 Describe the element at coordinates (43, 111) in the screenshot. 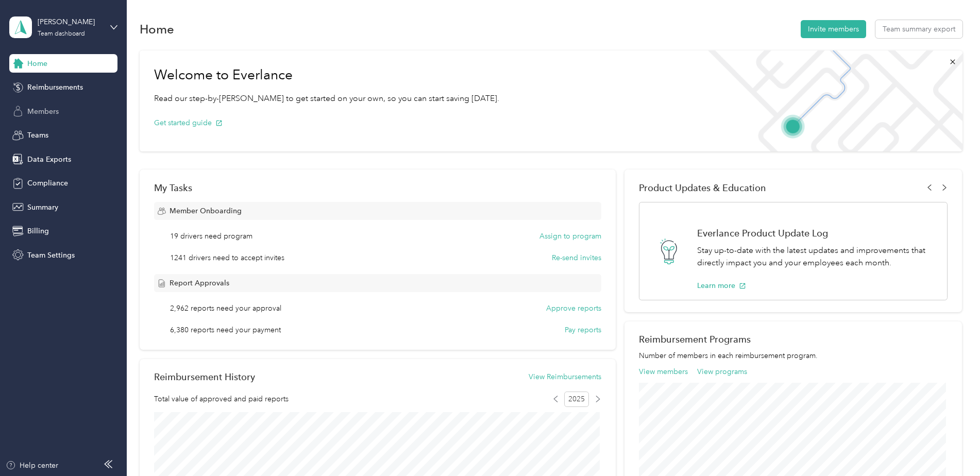

I see `span: Members` at that location.